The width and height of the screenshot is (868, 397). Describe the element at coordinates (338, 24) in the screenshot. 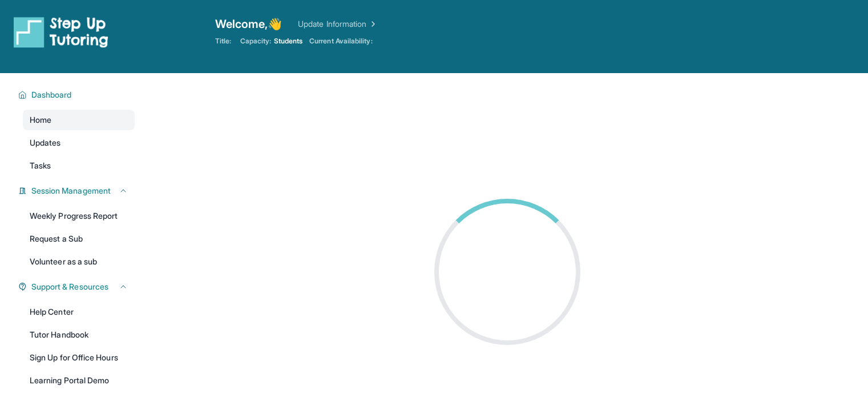

I see `a: Update Information` at that location.